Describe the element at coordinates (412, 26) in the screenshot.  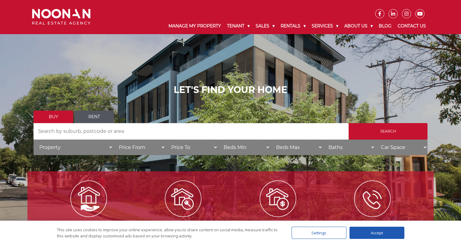
I see `a: Contact Us` at that location.